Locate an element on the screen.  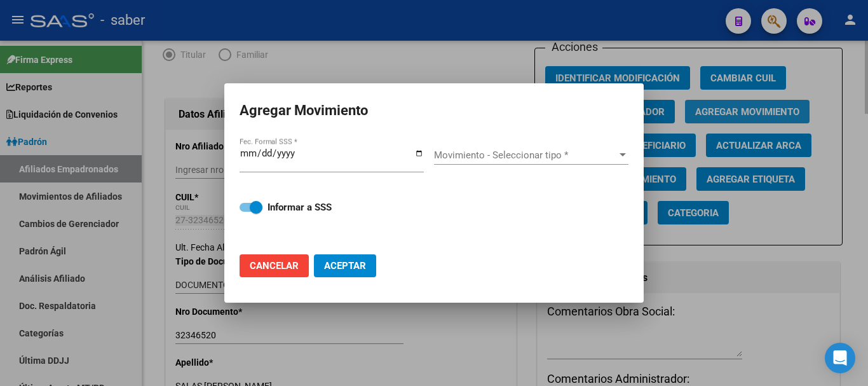
span: Cancelar is located at coordinates (274, 266).